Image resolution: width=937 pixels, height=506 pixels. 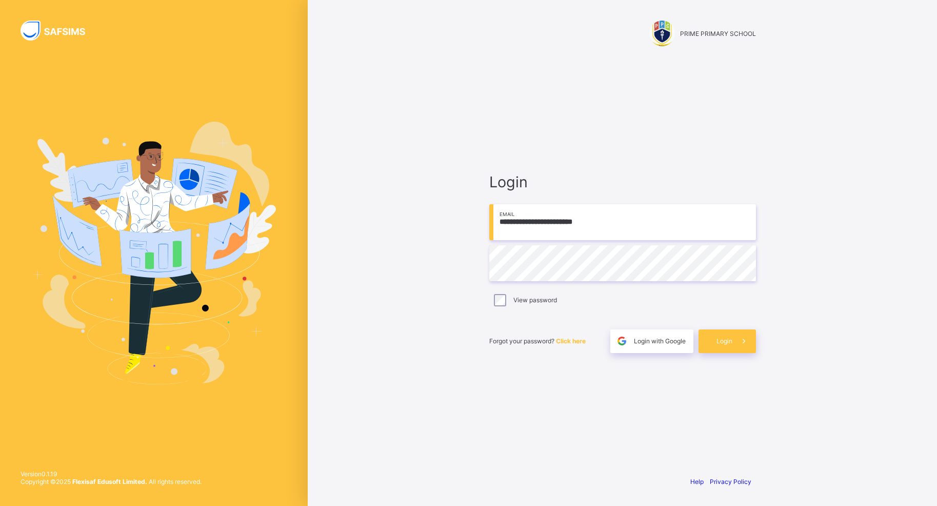 I want to click on img: google.396cfc9801f0270233282035f929180a.svg, so click(x=621, y=340).